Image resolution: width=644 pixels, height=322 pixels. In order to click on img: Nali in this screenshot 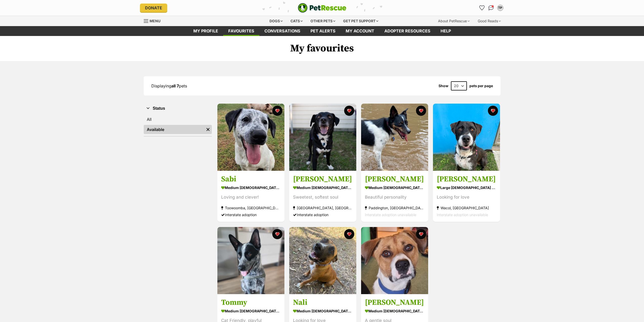, I will do `click(323, 260)`.